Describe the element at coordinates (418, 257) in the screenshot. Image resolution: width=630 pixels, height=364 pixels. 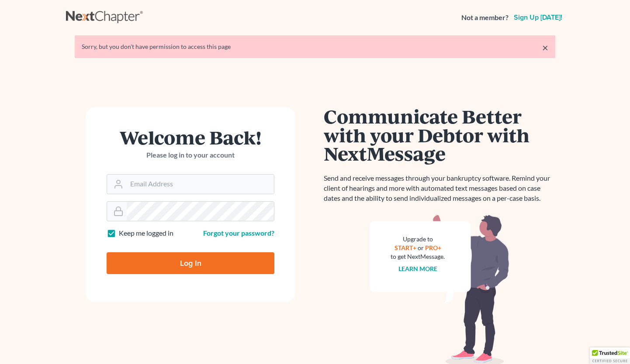
I see `div: to get NextMessage.` at that location.